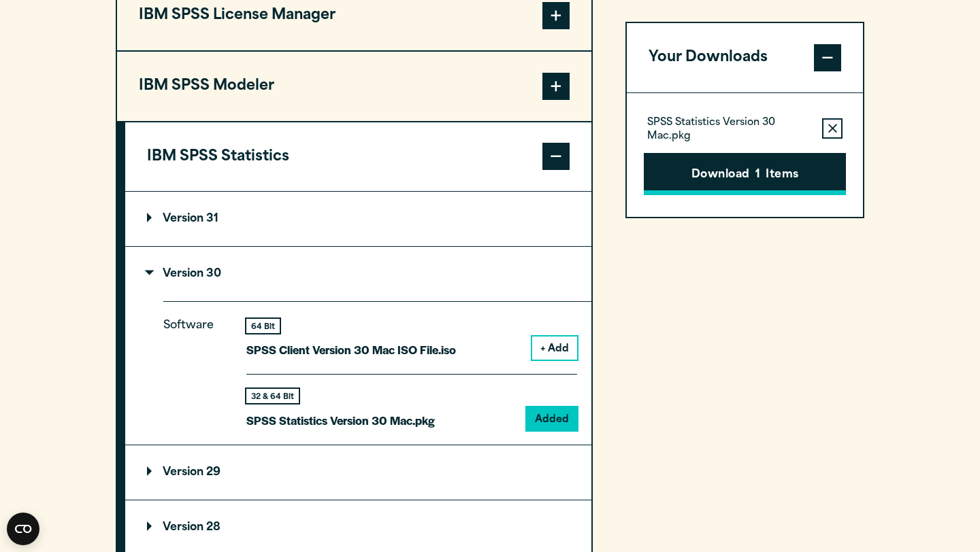 Image resolution: width=980 pixels, height=552 pixels. I want to click on button: IBM SPSS Statistics, so click(358, 157).